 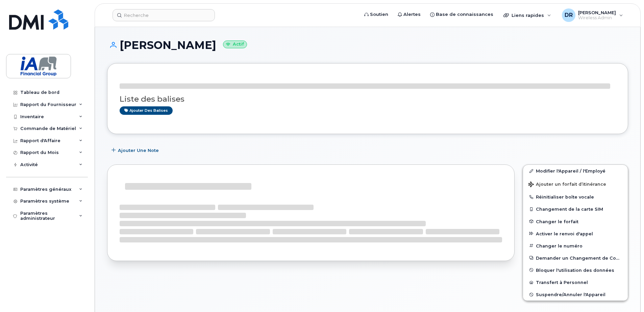 What do you see at coordinates (564, 233) in the screenshot?
I see `span: Activer le renvoi d'appel` at bounding box center [564, 233].